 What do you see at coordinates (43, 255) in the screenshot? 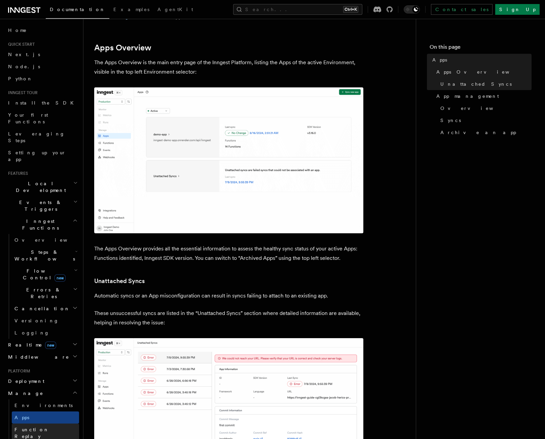
I see `span: Steps & Workflows` at bounding box center [43, 255].